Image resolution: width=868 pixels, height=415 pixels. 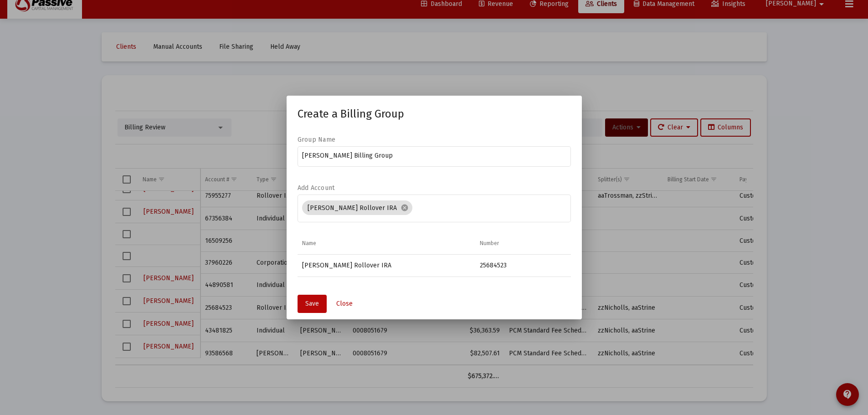 What do you see at coordinates (490, 243) in the screenshot?
I see `div: Number` at bounding box center [490, 243].